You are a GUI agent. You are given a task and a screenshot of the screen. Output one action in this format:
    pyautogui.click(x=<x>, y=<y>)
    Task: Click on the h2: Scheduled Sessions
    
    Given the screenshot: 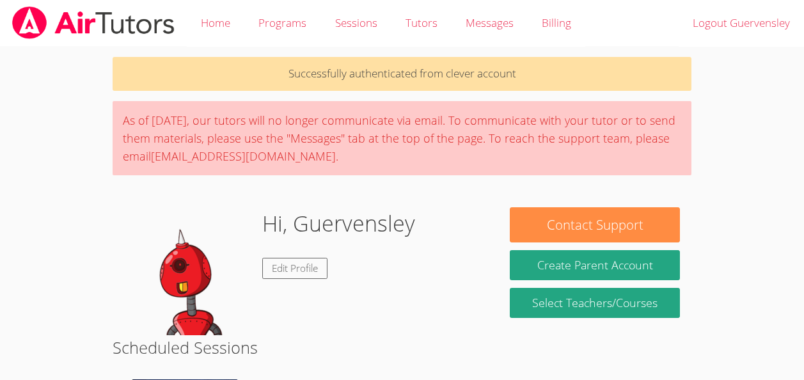 What is the action you would take?
    pyautogui.click(x=402, y=347)
    